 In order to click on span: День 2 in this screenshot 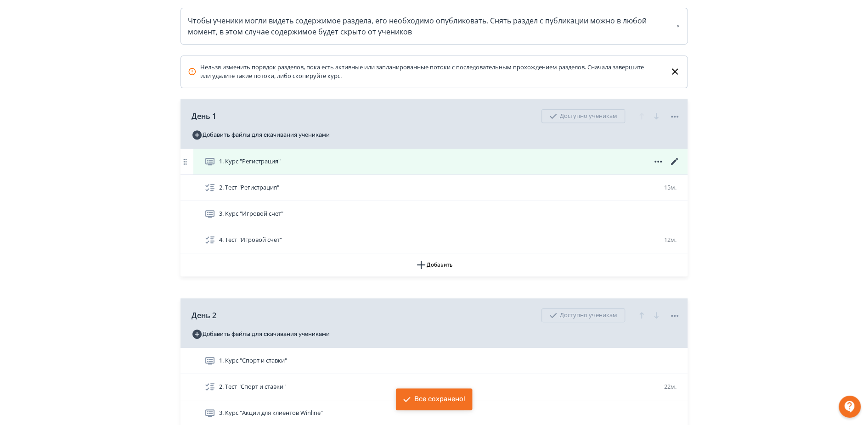, I will do `click(204, 316)`.